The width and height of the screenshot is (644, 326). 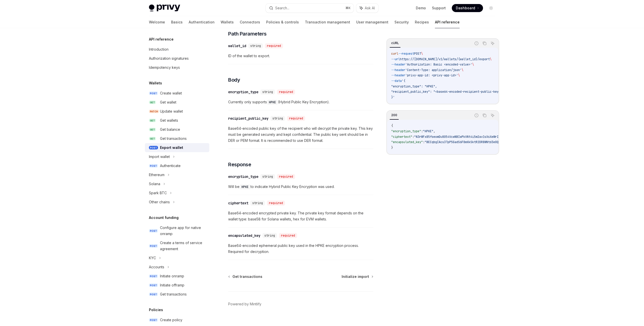 What do you see at coordinates (244, 235) in the screenshot?
I see `div: encapsulated_key` at bounding box center [244, 235].